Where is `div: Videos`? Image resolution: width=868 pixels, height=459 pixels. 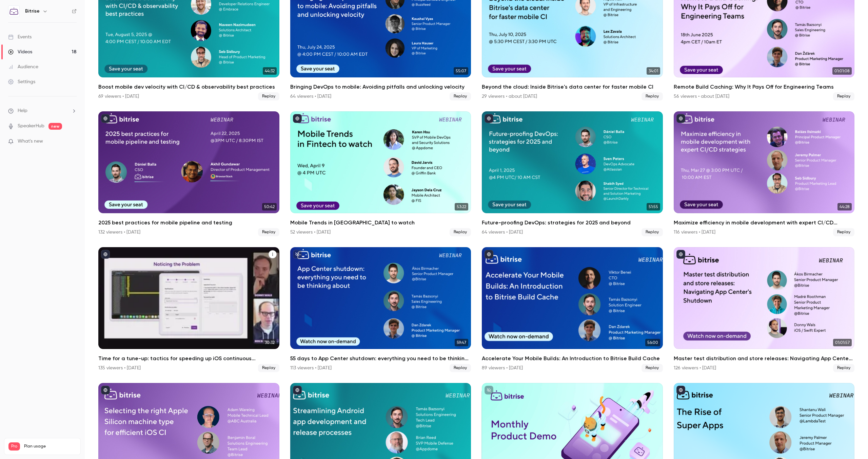 div: Videos is located at coordinates (20, 52).